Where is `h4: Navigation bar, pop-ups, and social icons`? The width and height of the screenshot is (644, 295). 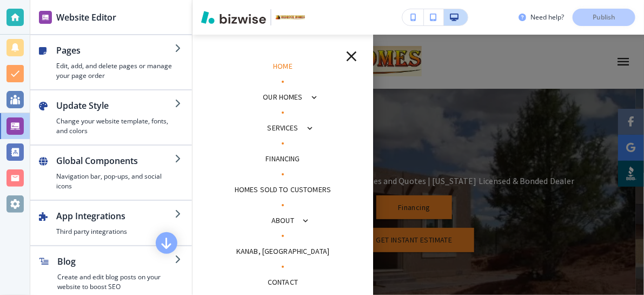 h4: Navigation bar, pop-ups, and social icons is located at coordinates (115, 181).